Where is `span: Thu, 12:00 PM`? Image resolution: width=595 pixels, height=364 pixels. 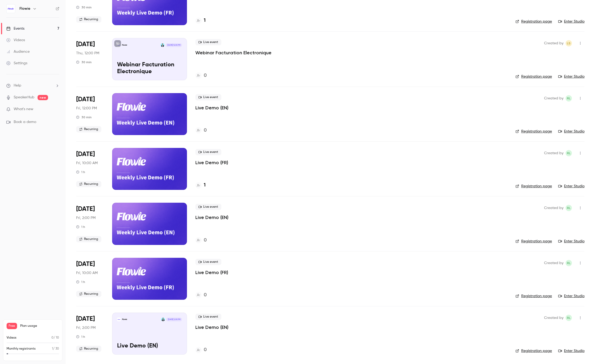 span: Thu, 12:00 PM is located at coordinates (87, 53).